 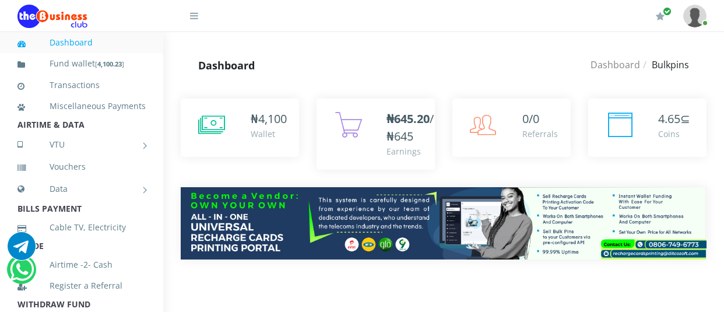 What do you see at coordinates (670, 118) in the screenshot?
I see `span: 4.65` at bounding box center [670, 118].